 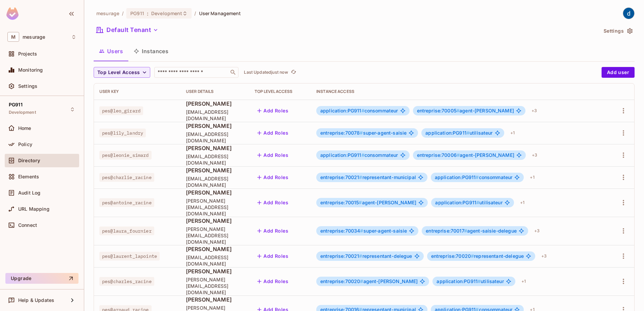 What do you see at coordinates (280, 91) in the screenshot?
I see `div: Top Level Access` at bounding box center [280, 91].